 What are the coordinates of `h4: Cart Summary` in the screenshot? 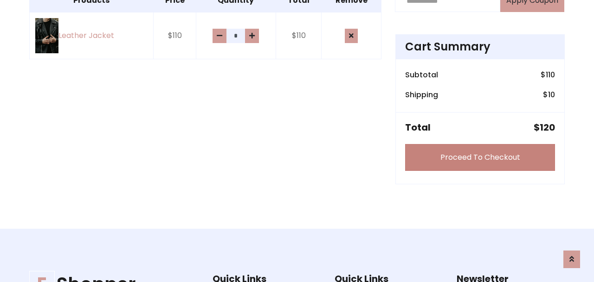 It's located at (479, 47).